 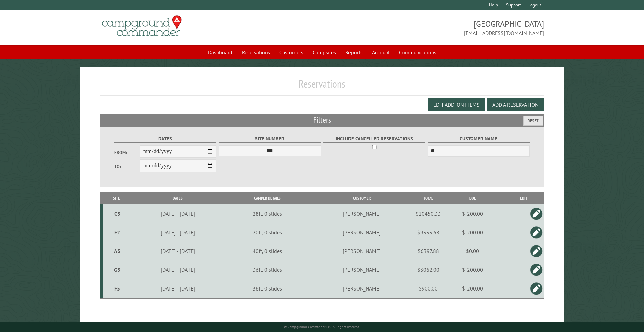 I want to click on td: $10450.33, so click(x=427, y=214).